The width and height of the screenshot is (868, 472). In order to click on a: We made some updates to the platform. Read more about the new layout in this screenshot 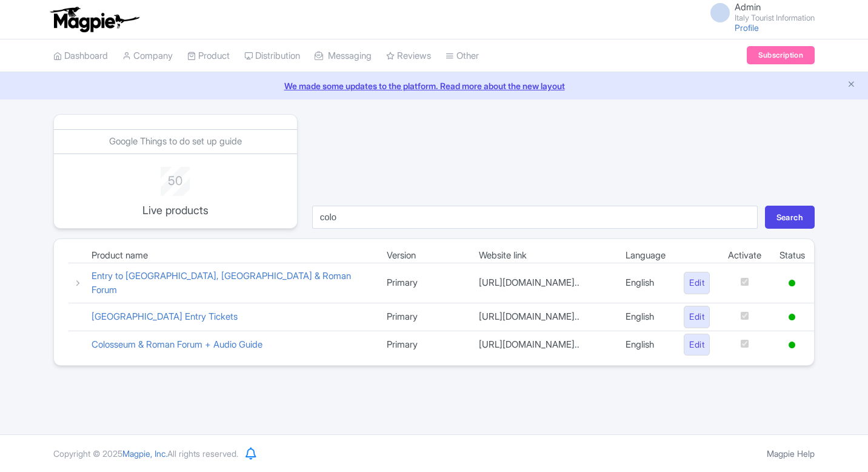, I will do `click(434, 86)`.